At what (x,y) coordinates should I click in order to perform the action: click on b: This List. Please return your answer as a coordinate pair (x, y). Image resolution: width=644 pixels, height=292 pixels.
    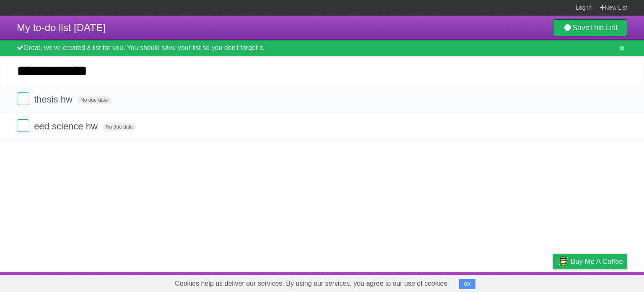
    Looking at the image, I should click on (604, 28).